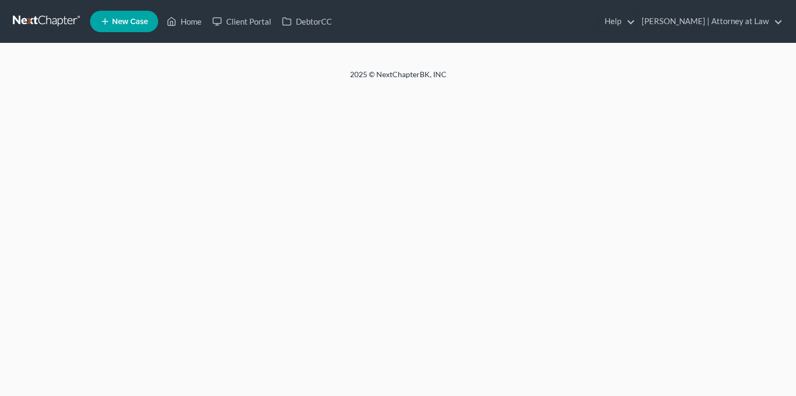 The height and width of the screenshot is (396, 796). Describe the element at coordinates (617, 21) in the screenshot. I see `a: Help` at that location.